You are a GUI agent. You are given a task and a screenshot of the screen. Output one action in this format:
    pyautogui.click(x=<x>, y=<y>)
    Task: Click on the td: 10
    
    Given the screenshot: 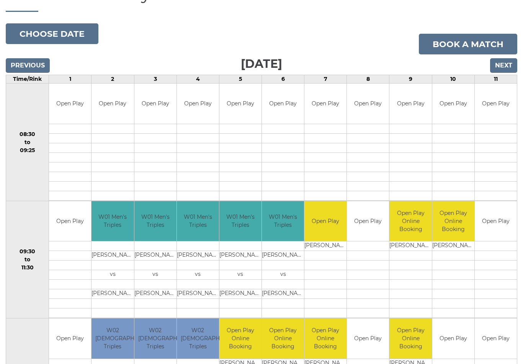 What is the action you would take?
    pyautogui.click(x=453, y=79)
    